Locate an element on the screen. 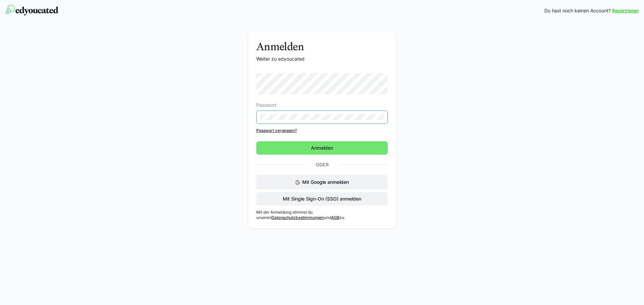  a: AGB is located at coordinates (335, 218).